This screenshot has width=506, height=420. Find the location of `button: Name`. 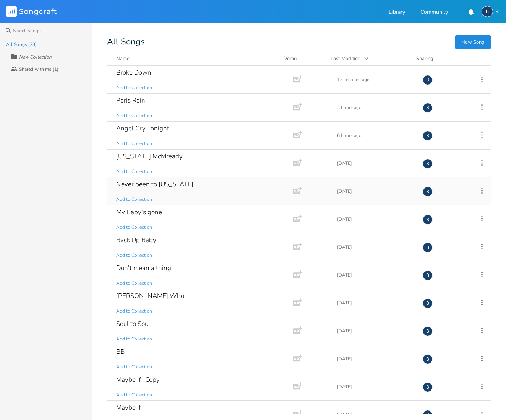

button: Name is located at coordinates (195, 59).